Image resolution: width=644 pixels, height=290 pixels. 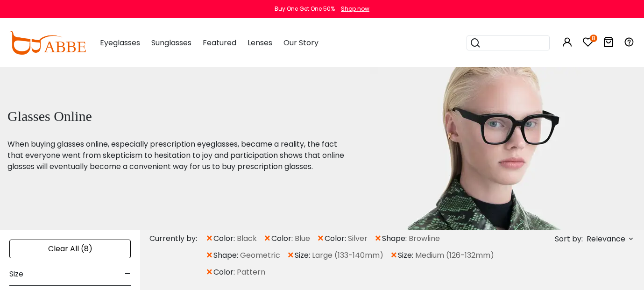 I want to click on img: glasses online, so click(x=489, y=149).